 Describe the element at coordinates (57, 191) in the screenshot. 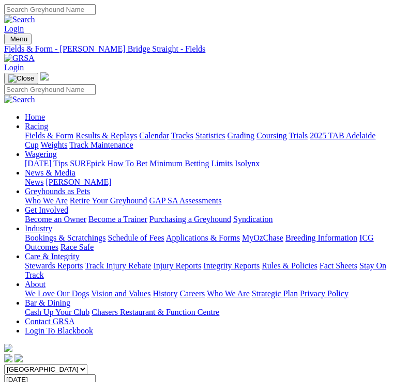

I see `a: Greyhounds as Pets` at that location.